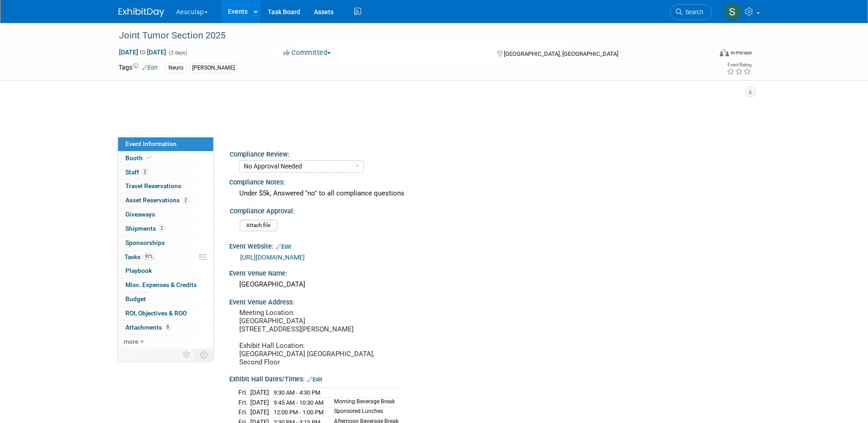  I want to click on div: Event Venue Address:, so click(490, 301).